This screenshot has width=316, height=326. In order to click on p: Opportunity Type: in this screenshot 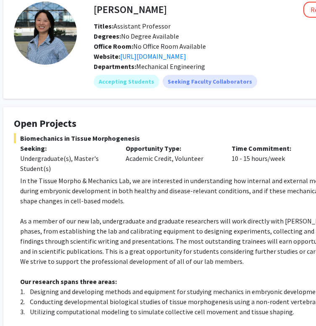, I will do `click(172, 148)`.